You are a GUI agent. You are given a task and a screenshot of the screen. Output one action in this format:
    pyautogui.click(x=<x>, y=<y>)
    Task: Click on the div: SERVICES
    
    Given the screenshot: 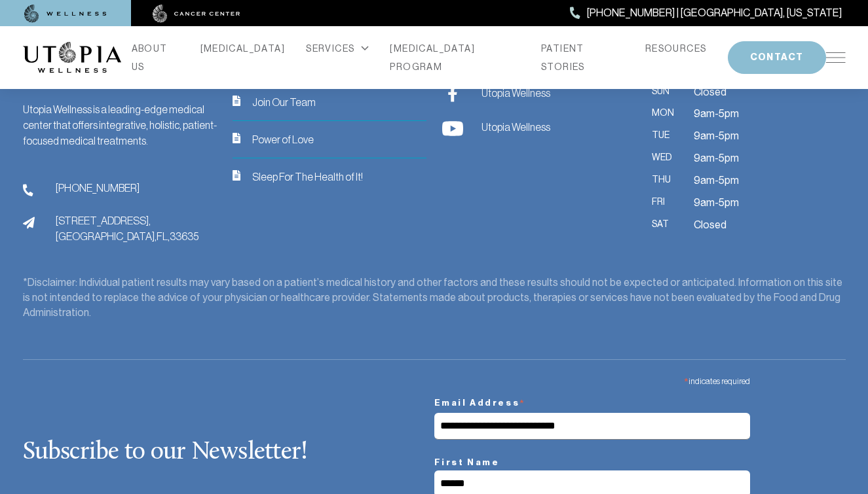 What is the action you would take?
    pyautogui.click(x=337, y=49)
    